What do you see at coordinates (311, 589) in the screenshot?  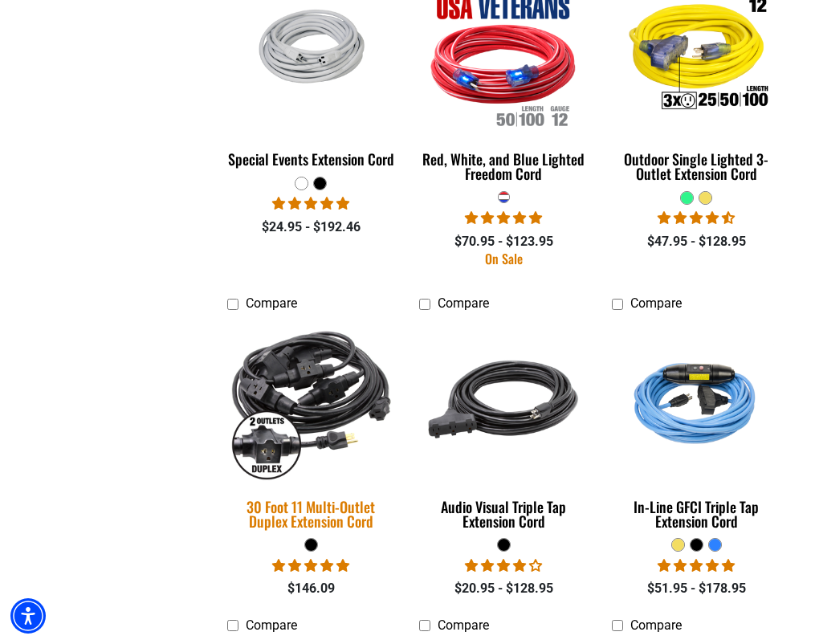 I see `div: $146.09` at bounding box center [311, 589].